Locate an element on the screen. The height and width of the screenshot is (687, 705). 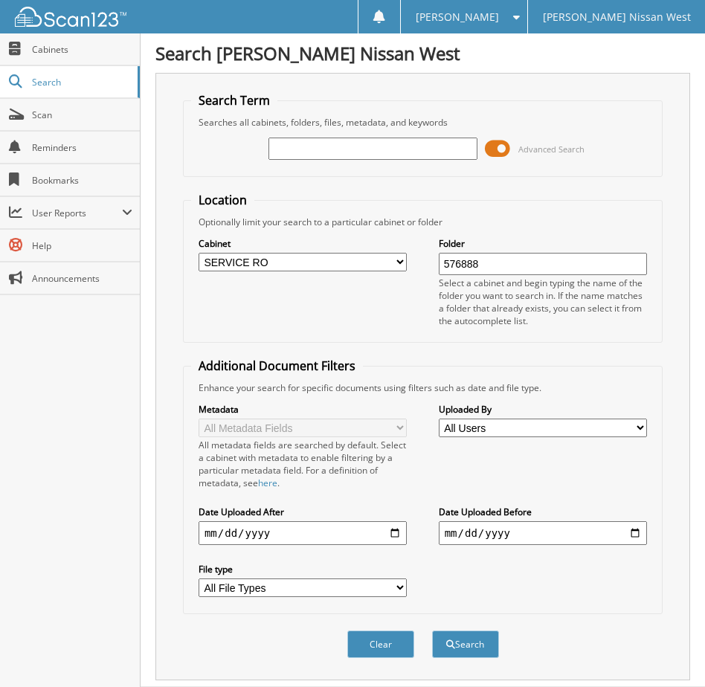
span: Cabinets is located at coordinates (82, 49).